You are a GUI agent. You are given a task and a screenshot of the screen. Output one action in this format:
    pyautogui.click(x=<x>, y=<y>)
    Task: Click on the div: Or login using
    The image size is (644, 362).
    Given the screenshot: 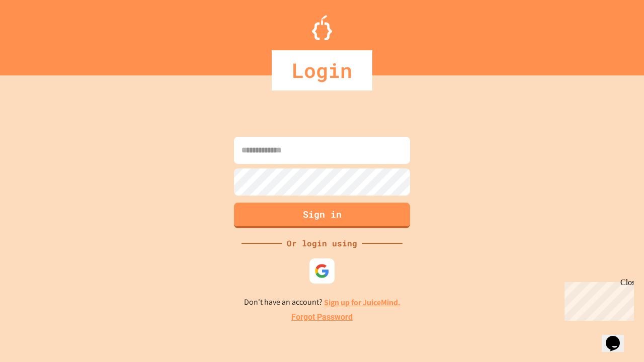 What is the action you would take?
    pyautogui.click(x=322, y=244)
    